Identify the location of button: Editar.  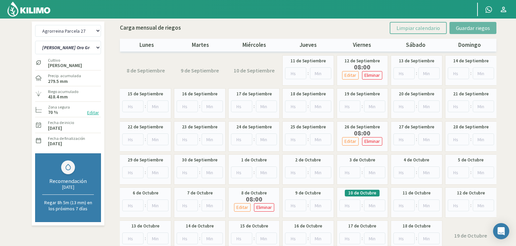
(93, 113).